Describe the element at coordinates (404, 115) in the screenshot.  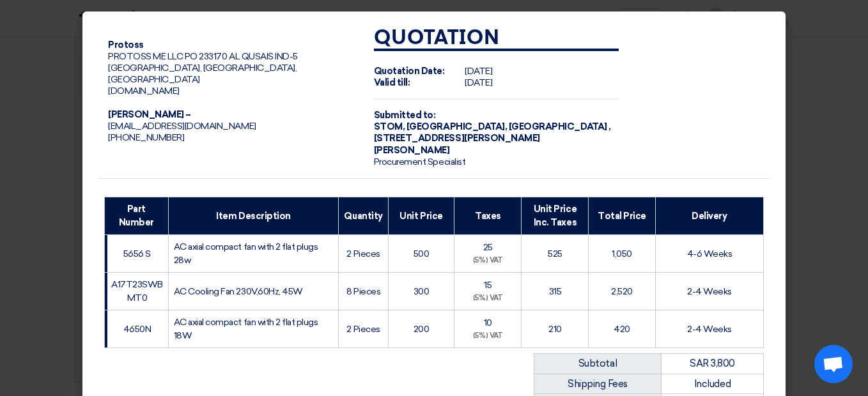
I see `strong: Submitted to:` at that location.